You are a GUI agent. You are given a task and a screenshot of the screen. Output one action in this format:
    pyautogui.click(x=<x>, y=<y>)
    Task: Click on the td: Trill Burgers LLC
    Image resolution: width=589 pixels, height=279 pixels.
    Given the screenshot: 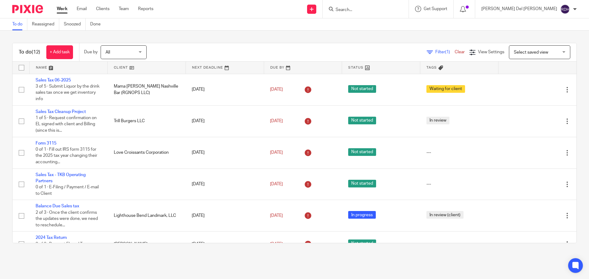 What is the action you would take?
    pyautogui.click(x=147, y=121)
    